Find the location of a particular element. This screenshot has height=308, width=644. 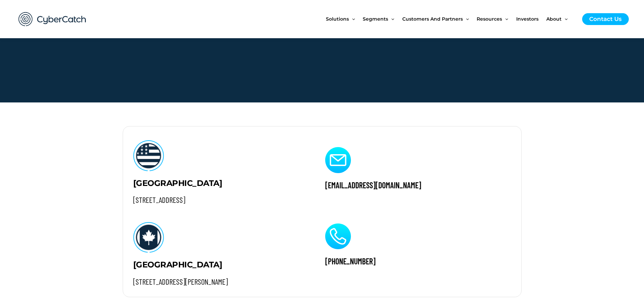

img: call is located at coordinates (338, 237).